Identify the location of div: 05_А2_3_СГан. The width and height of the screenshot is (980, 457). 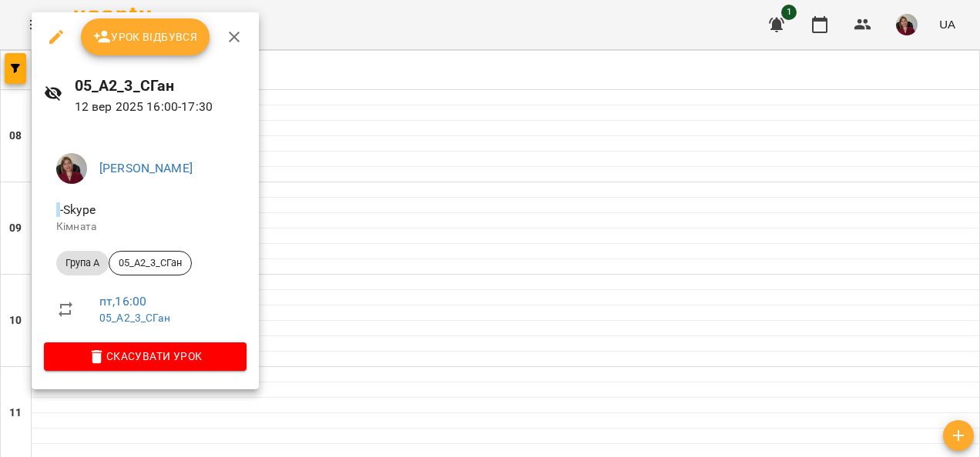
(150, 263).